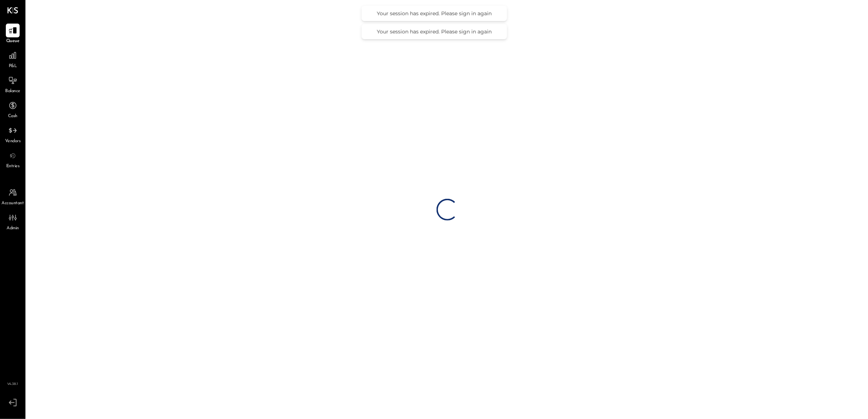 This screenshot has width=868, height=419. What do you see at coordinates (13, 221) in the screenshot?
I see `a: Admin` at bounding box center [13, 221].